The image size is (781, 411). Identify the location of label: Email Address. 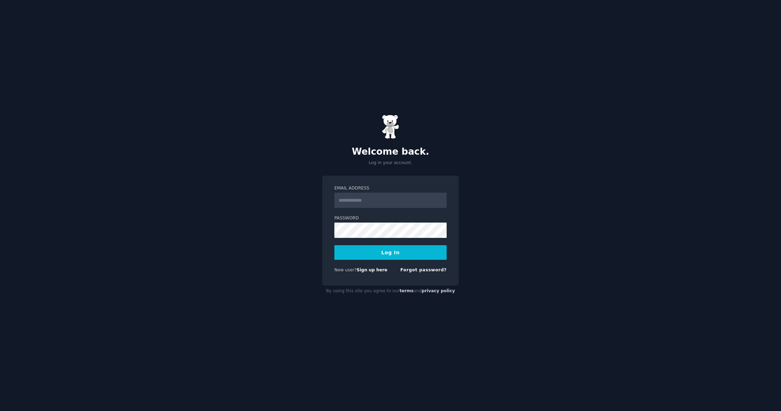
(390, 189).